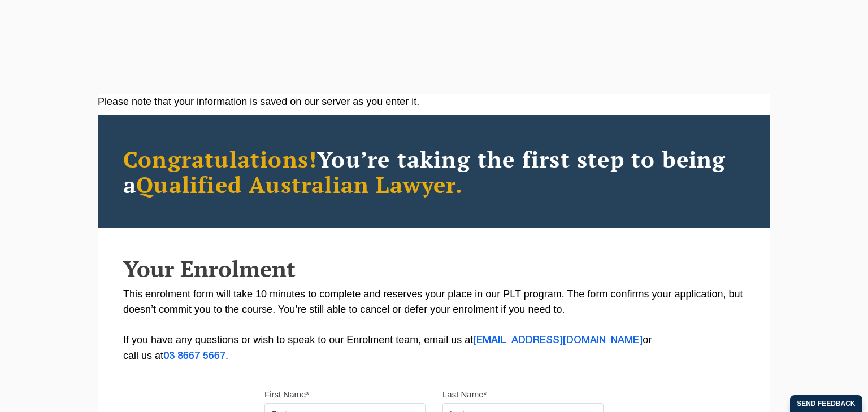  What do you see at coordinates (434, 268) in the screenshot?
I see `h2: Your Enrolment` at bounding box center [434, 268].